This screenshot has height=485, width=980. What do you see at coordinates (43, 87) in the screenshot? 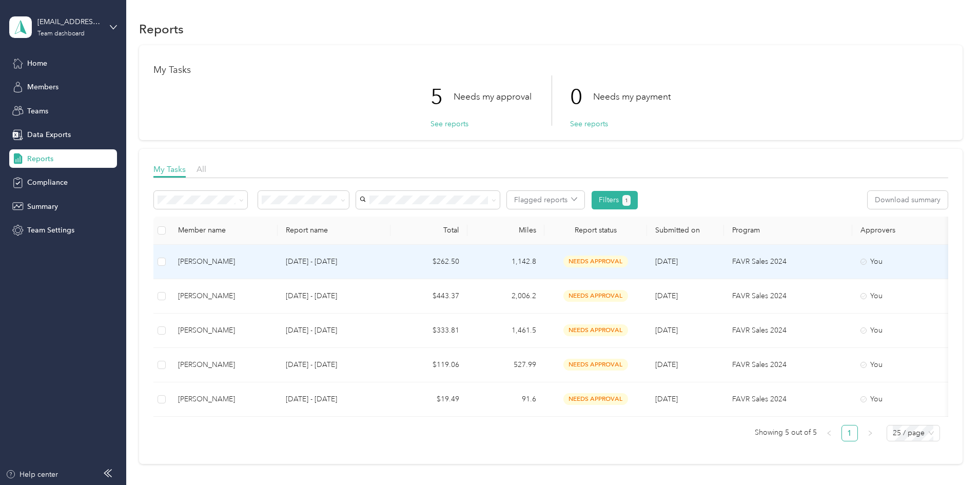
I see `span: Members` at bounding box center [43, 87].